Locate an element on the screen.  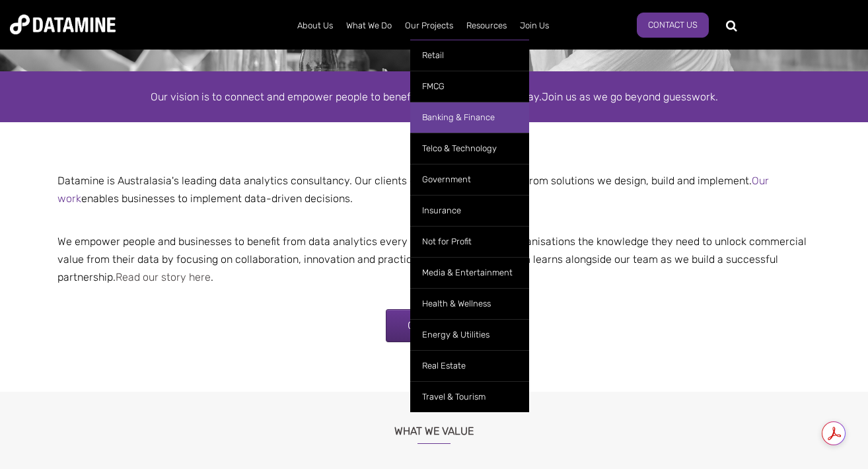
a: What We Do is located at coordinates (368, 26).